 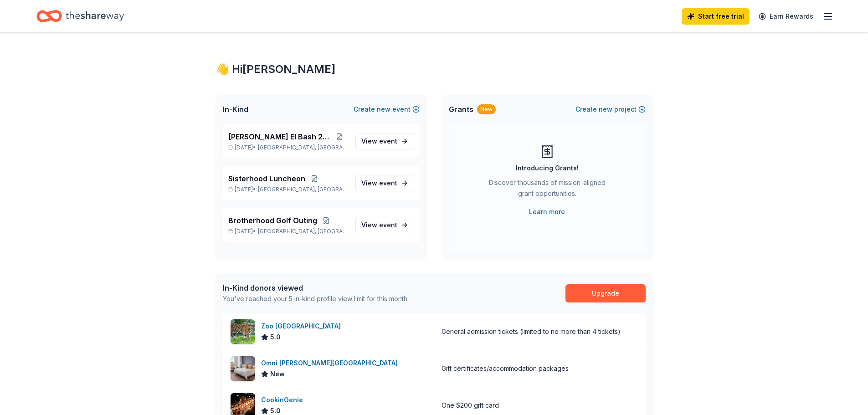 I want to click on a: Start free trial, so click(x=715, y=17).